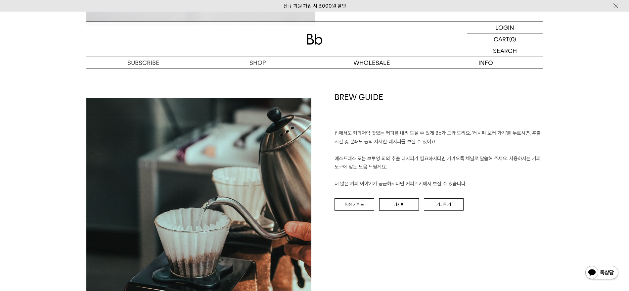 The height and width of the screenshot is (291, 629). Describe the element at coordinates (444, 204) in the screenshot. I see `a: 커피위키` at that location.